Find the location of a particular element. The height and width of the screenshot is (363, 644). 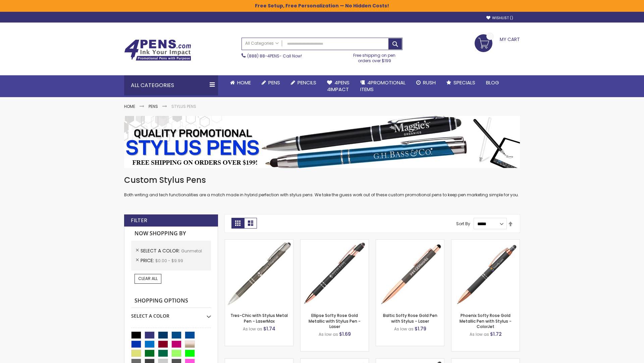

img: 4Pens Custom Pens and Promotional Products is located at coordinates (158, 50).